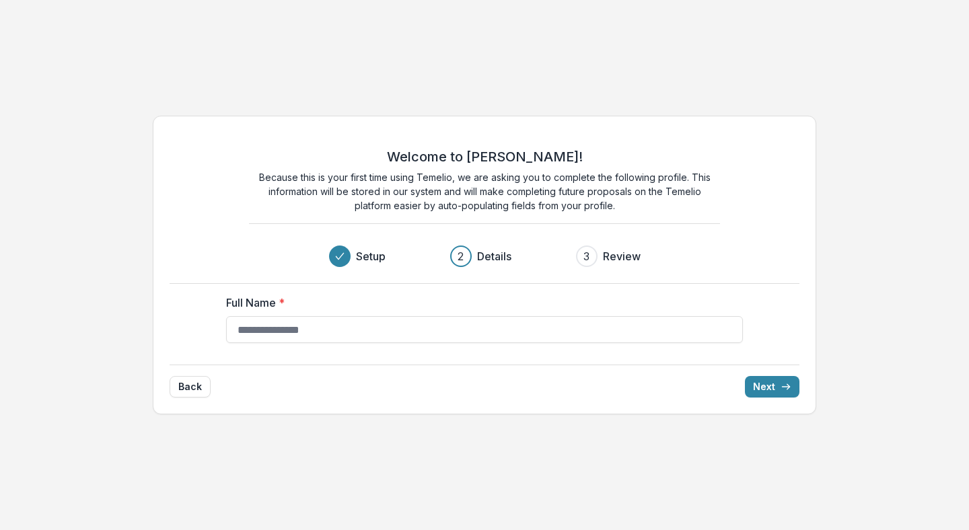 This screenshot has width=969, height=530. I want to click on h3: Review, so click(622, 256).